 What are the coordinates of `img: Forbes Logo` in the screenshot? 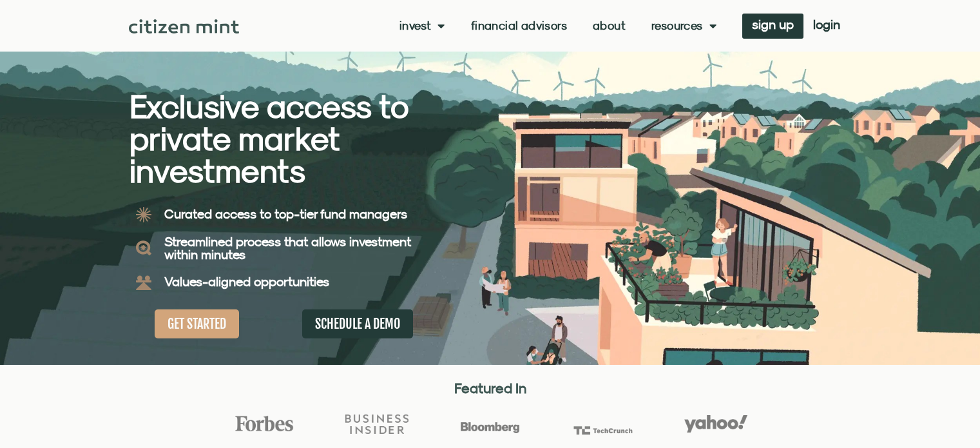 It's located at (264, 424).